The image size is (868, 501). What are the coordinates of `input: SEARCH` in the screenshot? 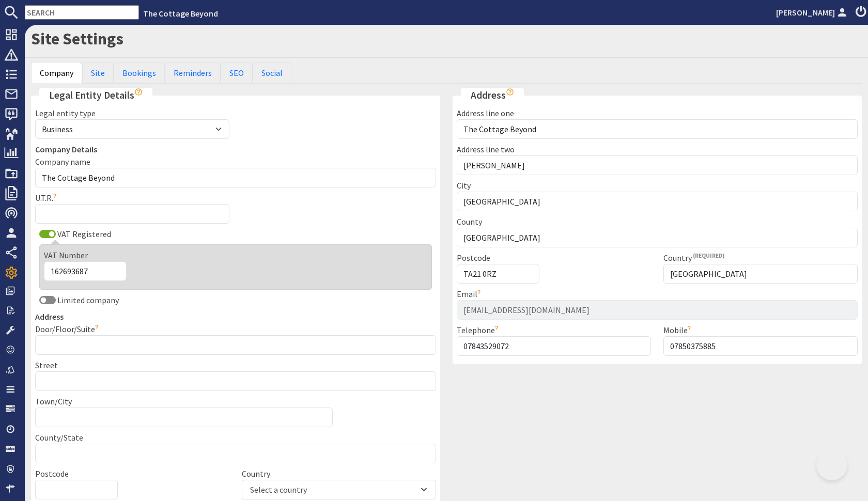 It's located at (82, 13).